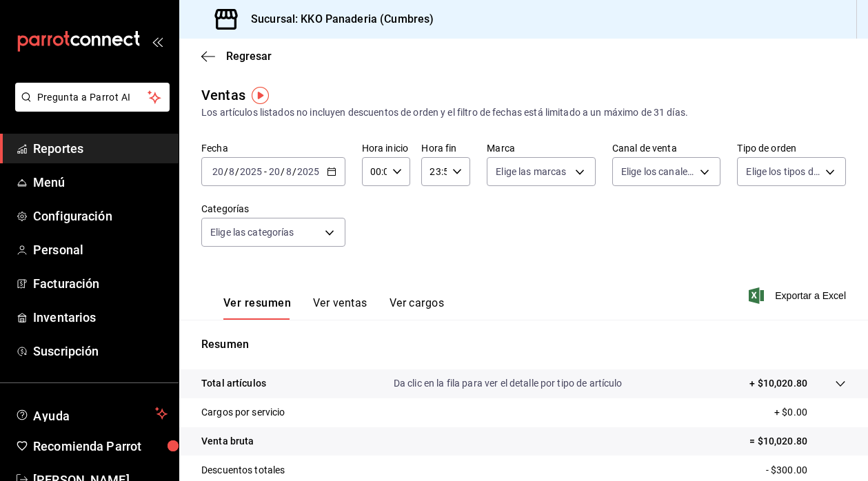 The image size is (868, 481). Describe the element at coordinates (273, 209) in the screenshot. I see `label: Categorías` at that location.